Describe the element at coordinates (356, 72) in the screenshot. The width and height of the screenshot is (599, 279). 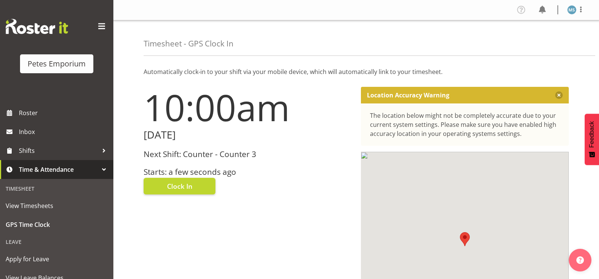
I see `p: Automatically clock-in to your shift via your mobile device, which will automatically link to you...` at that location.